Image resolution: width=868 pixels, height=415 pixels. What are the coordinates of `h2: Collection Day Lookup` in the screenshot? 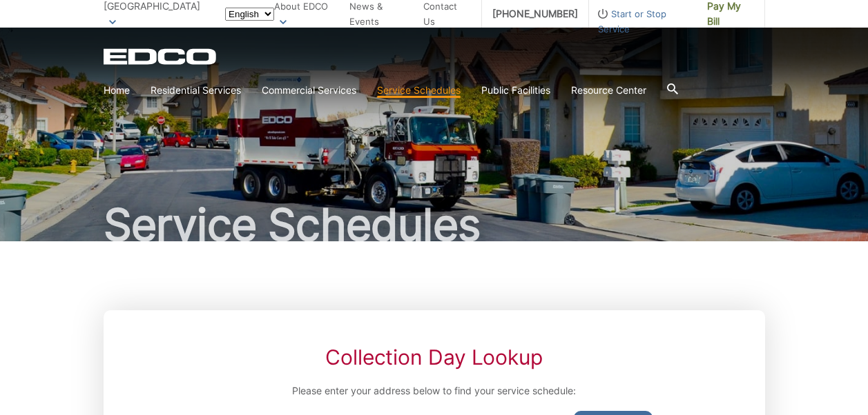 It's located at (434, 358).